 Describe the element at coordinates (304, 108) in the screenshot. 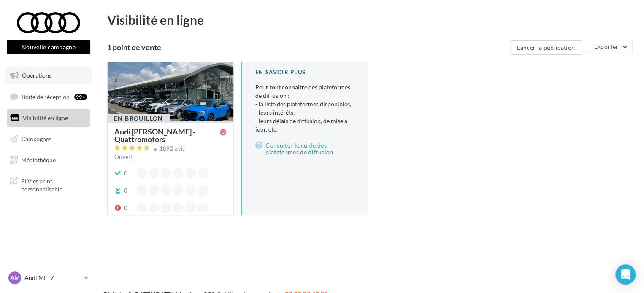

I see `p: Pour tout connaître des plateformes de diffusion :` at that location.